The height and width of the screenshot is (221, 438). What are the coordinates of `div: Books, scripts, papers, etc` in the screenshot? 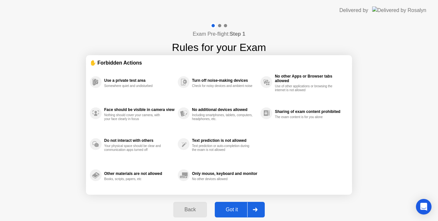 It's located at (135, 179).